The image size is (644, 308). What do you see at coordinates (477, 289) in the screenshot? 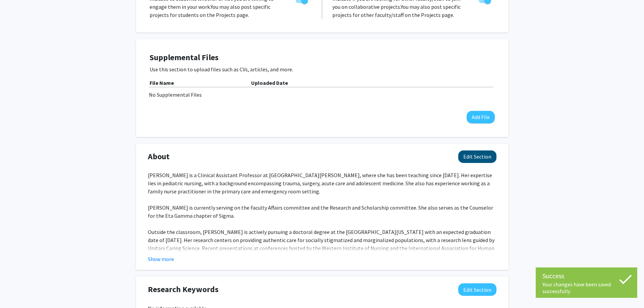
I see `button: Edit Research Keywords` at bounding box center [477, 289].